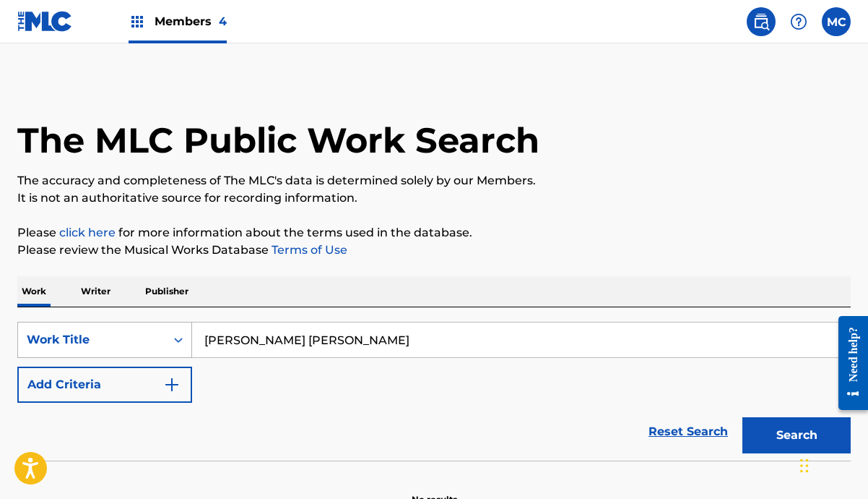 Image resolution: width=868 pixels, height=499 pixels. What do you see at coordinates (105, 385) in the screenshot?
I see `button: Add Criteria` at bounding box center [105, 385].